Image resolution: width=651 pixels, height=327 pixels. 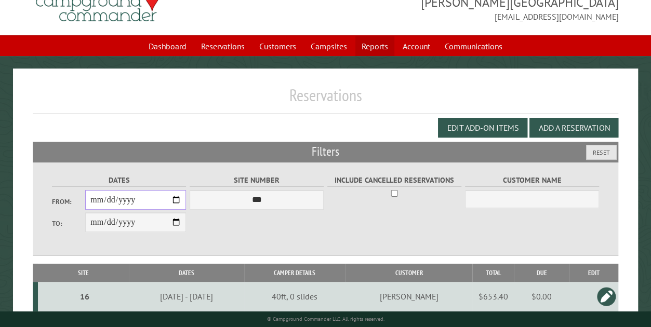 I want to click on th: Due, so click(x=541, y=273).